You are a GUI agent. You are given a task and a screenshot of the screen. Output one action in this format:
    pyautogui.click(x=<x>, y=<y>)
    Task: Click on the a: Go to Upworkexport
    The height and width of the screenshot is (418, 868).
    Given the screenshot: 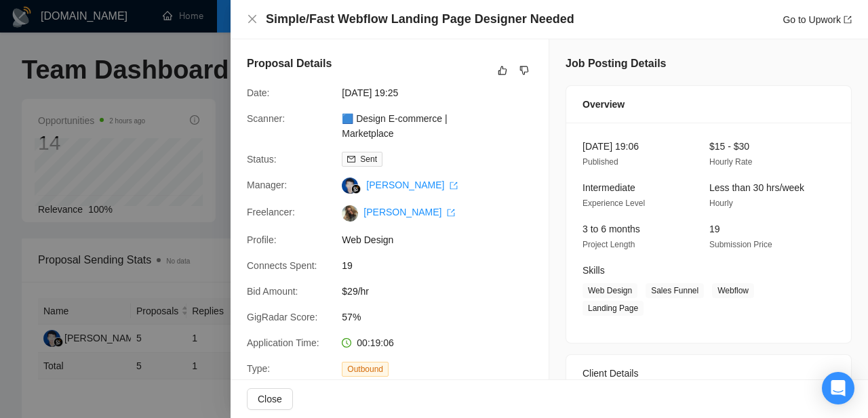 What is the action you would take?
    pyautogui.click(x=818, y=20)
    